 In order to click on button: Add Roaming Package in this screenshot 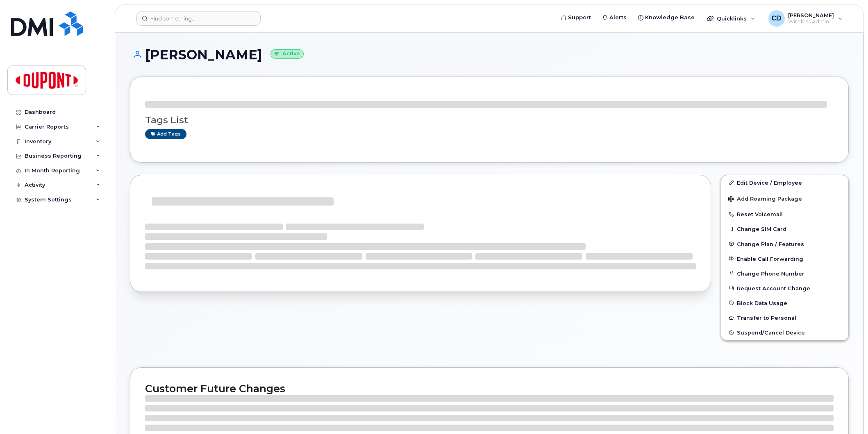, I will do `click(784, 199)`.